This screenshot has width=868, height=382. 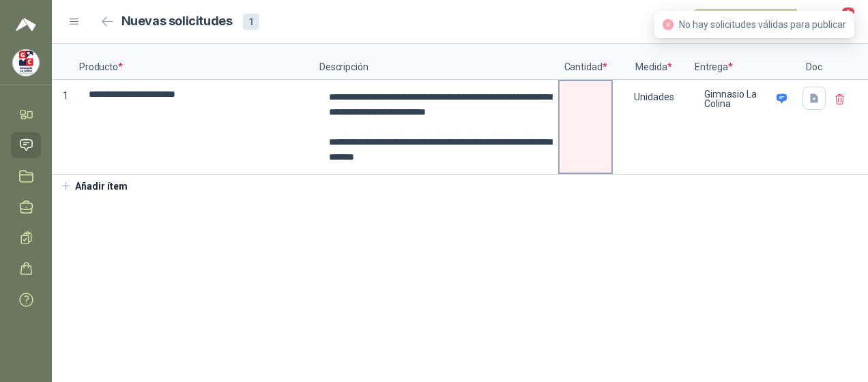 What do you see at coordinates (26, 62) in the screenshot?
I see `img: Company Logo` at bounding box center [26, 62].